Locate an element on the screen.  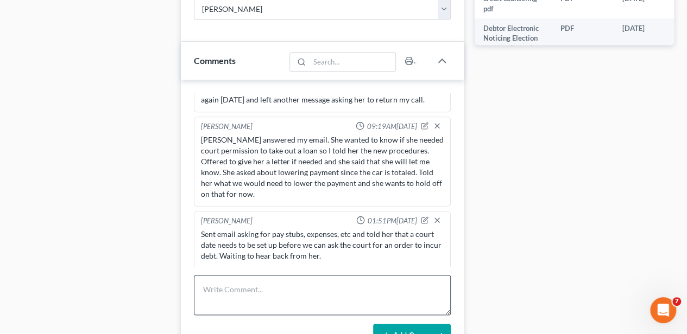
input: Search... is located at coordinates (352, 62).